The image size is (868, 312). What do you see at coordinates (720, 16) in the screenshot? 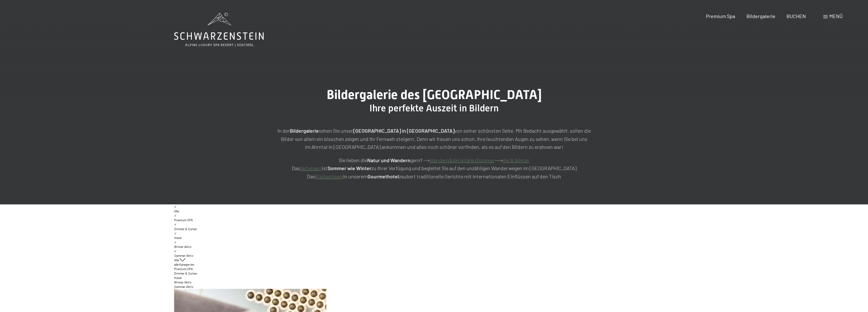
I see `a: Premium Spa` at bounding box center [720, 16].